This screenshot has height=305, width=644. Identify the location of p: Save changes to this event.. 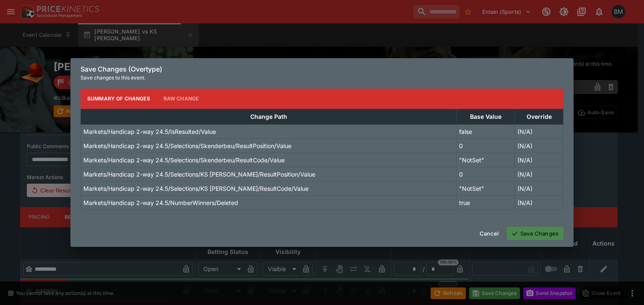
(322, 78).